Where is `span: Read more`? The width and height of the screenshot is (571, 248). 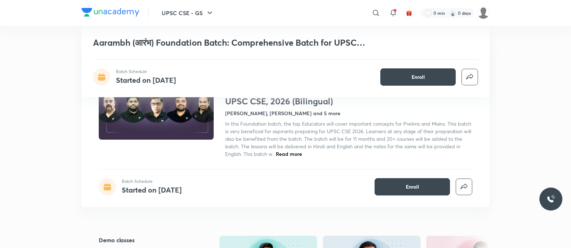
span: Read more is located at coordinates (289, 153).